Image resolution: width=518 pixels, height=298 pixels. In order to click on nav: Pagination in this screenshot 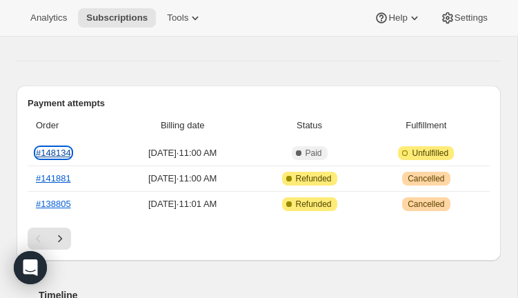, I will do `click(259, 239)`.